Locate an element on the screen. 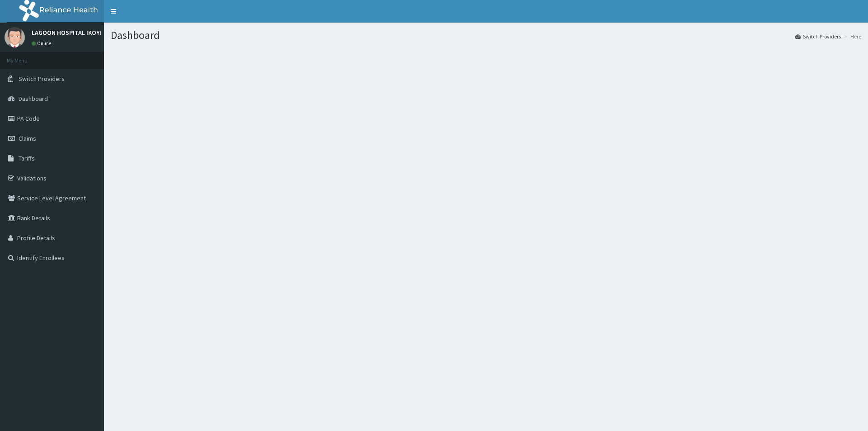 The image size is (868, 431). h1: Dashboard is located at coordinates (486, 35).